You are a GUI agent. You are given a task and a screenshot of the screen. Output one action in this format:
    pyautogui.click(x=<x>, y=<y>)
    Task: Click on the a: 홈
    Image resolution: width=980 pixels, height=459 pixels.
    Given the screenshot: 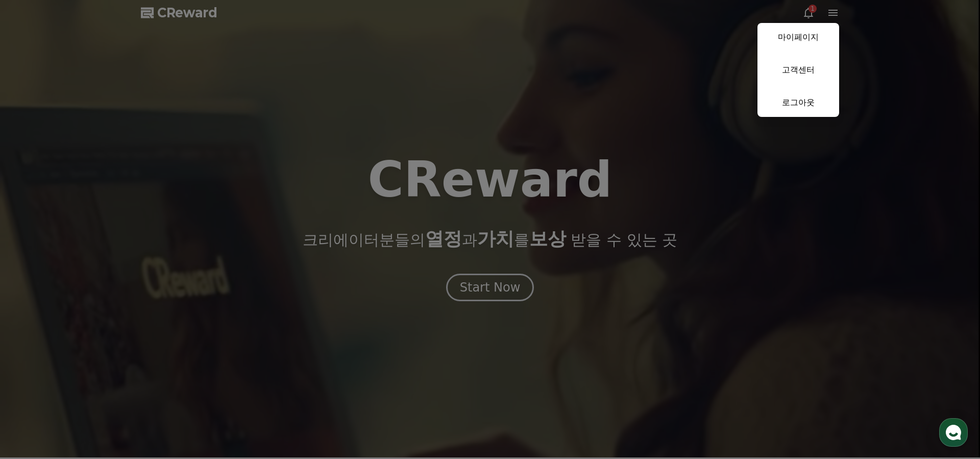 What is the action you would take?
    pyautogui.click(x=35, y=337)
    